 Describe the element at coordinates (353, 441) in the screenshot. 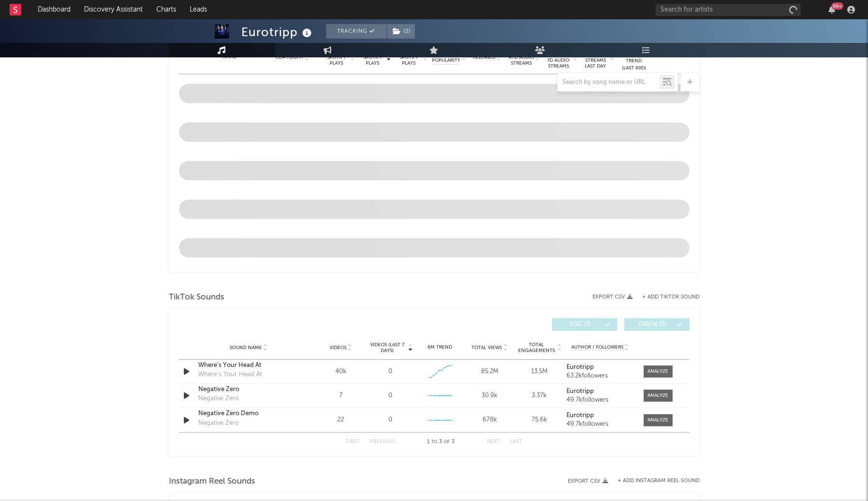

I see `button: First` at that location.